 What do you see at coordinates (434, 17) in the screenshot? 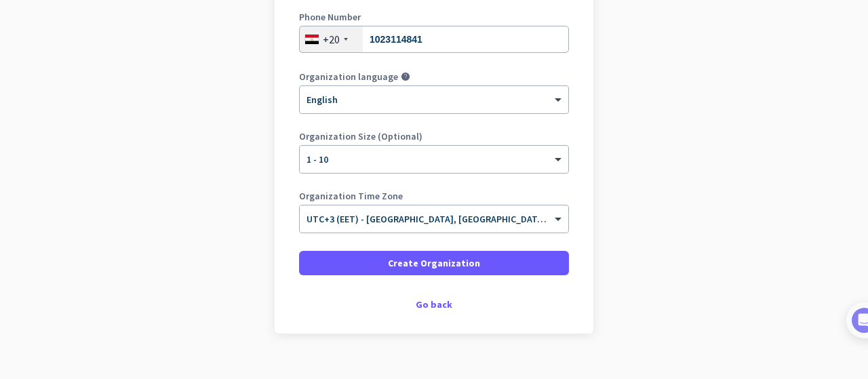
I see `label: Phone Number` at bounding box center [434, 17].